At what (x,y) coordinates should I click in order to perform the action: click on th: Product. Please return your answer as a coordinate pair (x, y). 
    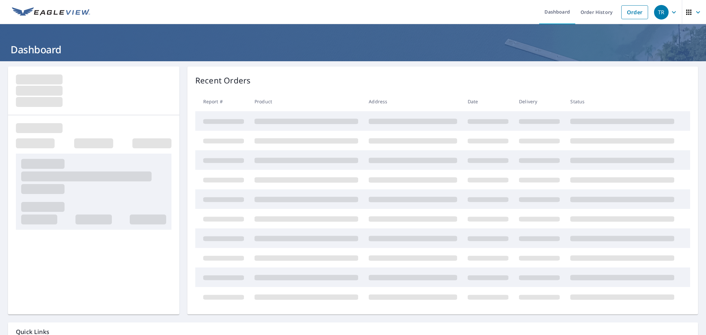
    Looking at the image, I should click on (306, 101).